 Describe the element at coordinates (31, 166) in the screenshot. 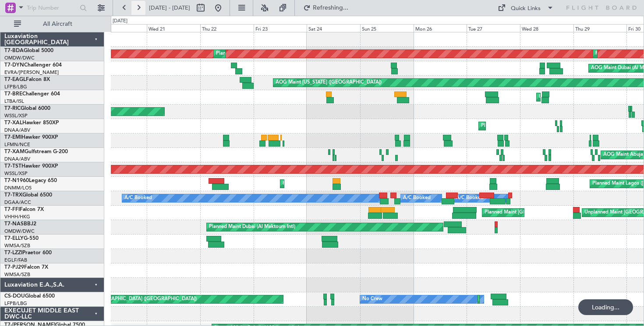

I see `a: T7-TSTHawker 900XP` at that location.